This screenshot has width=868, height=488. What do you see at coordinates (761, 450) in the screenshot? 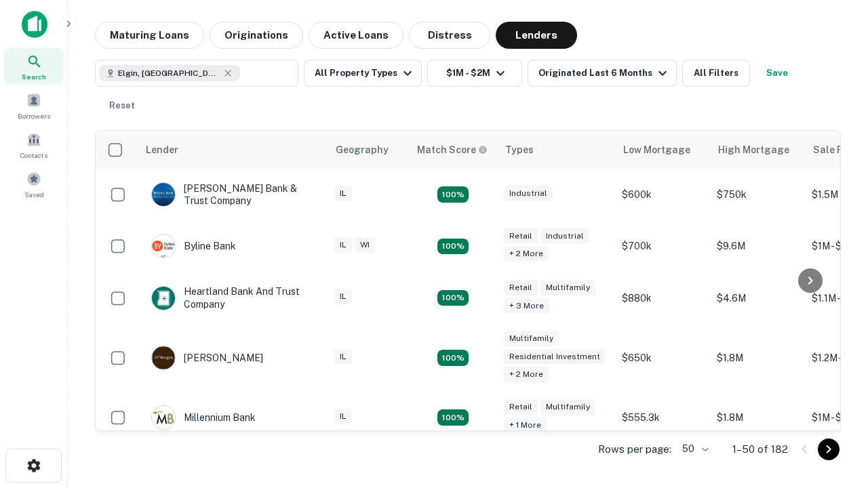
I see `p: 1–50 of 182` at bounding box center [761, 450].